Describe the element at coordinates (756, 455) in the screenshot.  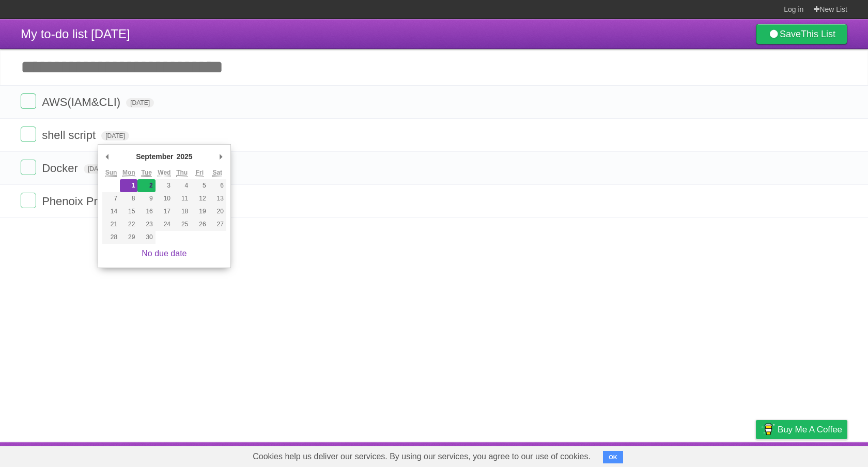
I see `a: Privacy` at that location.